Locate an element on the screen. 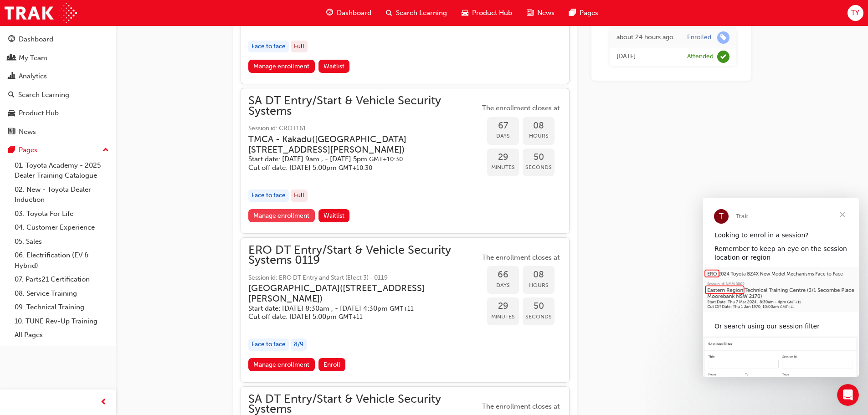 The width and height of the screenshot is (868, 415). span: ERO DT Entry/Start & Vehicle Security Systems 0119 is located at coordinates (364, 255).